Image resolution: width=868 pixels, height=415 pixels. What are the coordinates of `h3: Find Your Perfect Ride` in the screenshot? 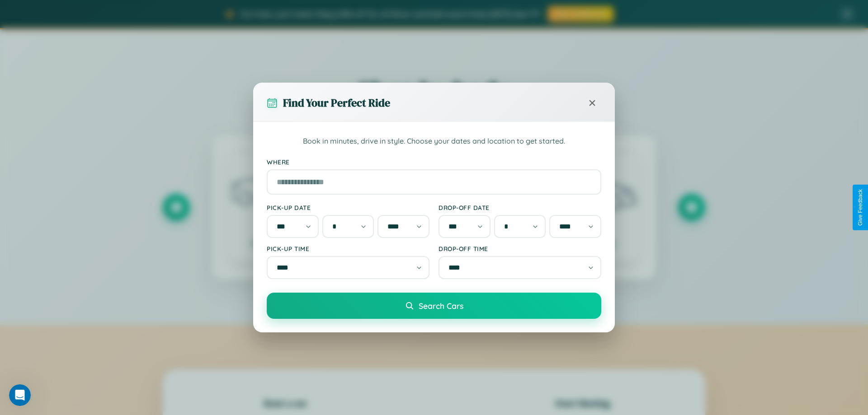 It's located at (336, 103).